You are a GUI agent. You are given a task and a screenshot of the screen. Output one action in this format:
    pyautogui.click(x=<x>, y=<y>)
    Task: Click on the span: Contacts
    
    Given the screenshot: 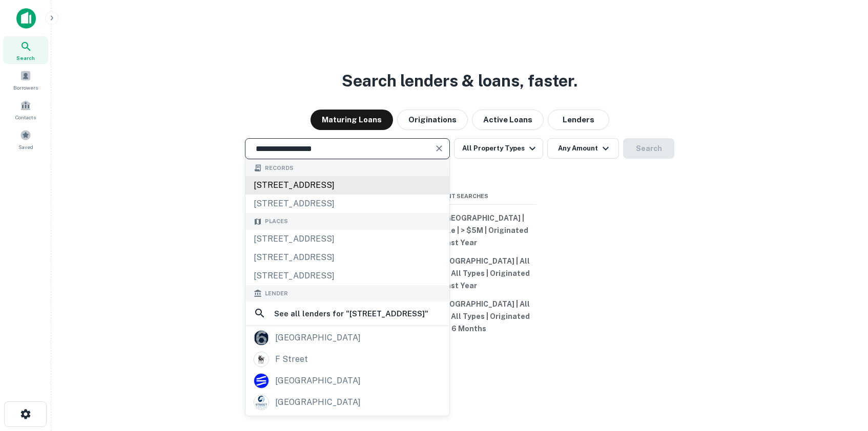 What is the action you would take?
    pyautogui.click(x=26, y=117)
    